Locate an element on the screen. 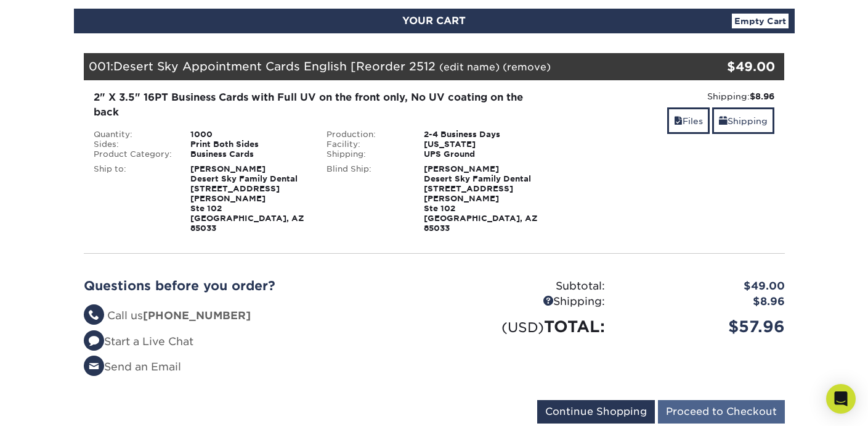 The width and height of the screenshot is (868, 426). div: $8.96 is located at coordinates (704, 302).